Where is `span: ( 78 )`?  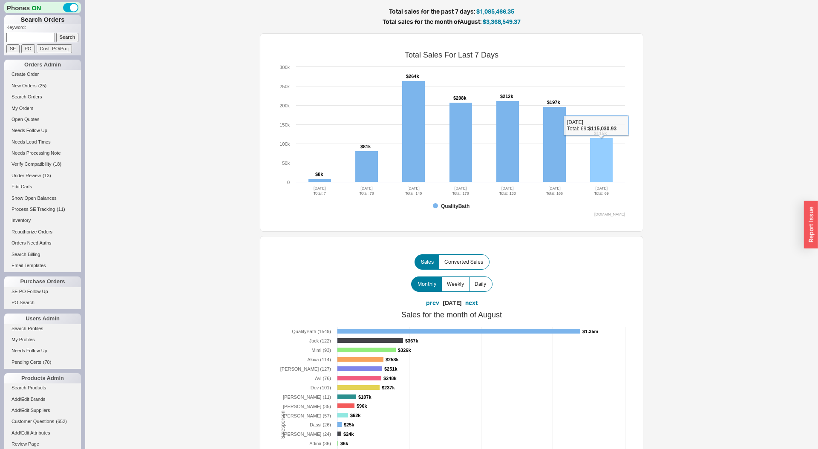 span: ( 78 ) is located at coordinates (47, 362).